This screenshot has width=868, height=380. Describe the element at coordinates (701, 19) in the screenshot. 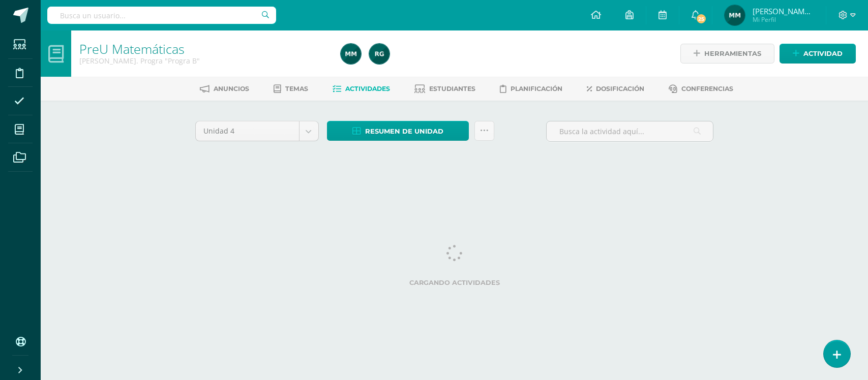

I see `span: 25` at that location.